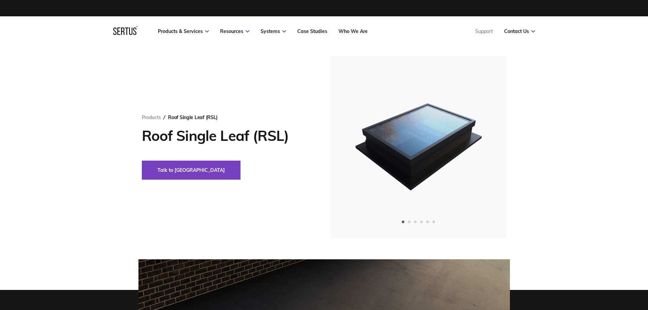 The image size is (648, 310). Describe the element at coordinates (151, 117) in the screenshot. I see `a: Products` at that location.